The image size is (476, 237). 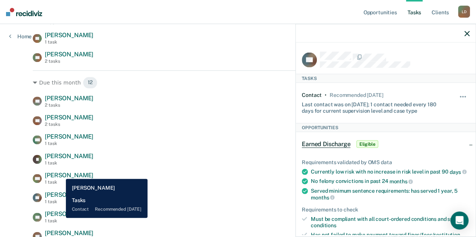 What do you see at coordinates (20, 36) in the screenshot?
I see `a: Home` at bounding box center [20, 36].